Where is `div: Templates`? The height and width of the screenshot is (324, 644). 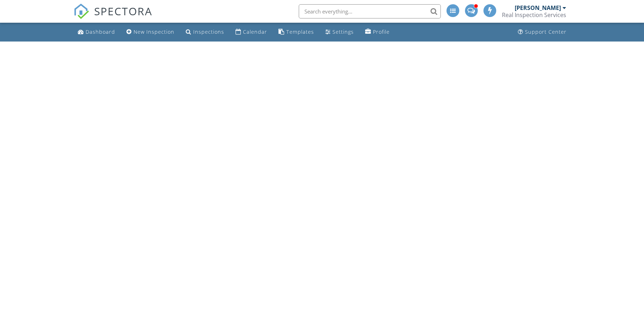
div: Templates is located at coordinates (300, 32).